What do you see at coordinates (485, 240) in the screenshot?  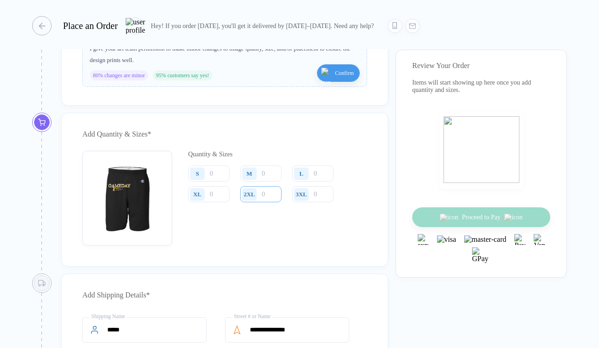 I see `img: master-card` at bounding box center [485, 240].